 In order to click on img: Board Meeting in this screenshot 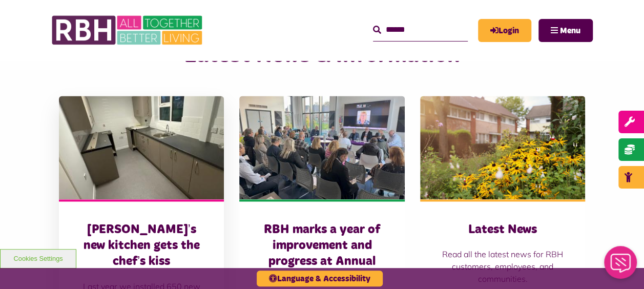, I will do `click(322, 147)`.